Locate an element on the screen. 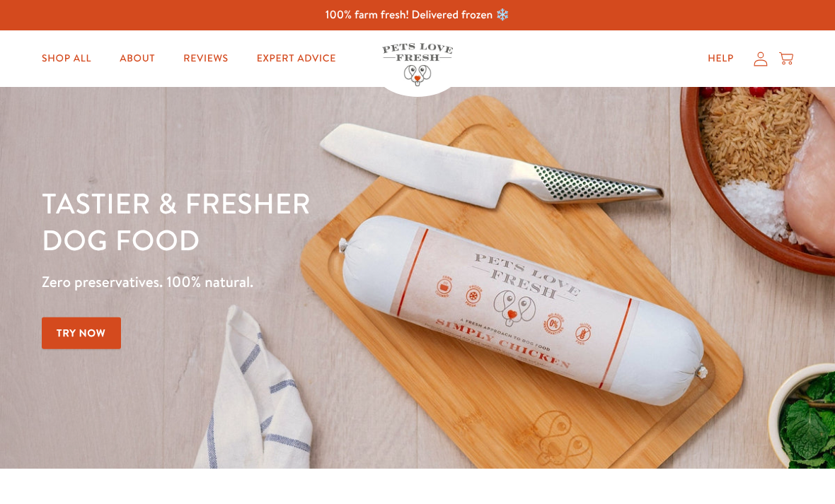  a: Reviews is located at coordinates (206, 59).